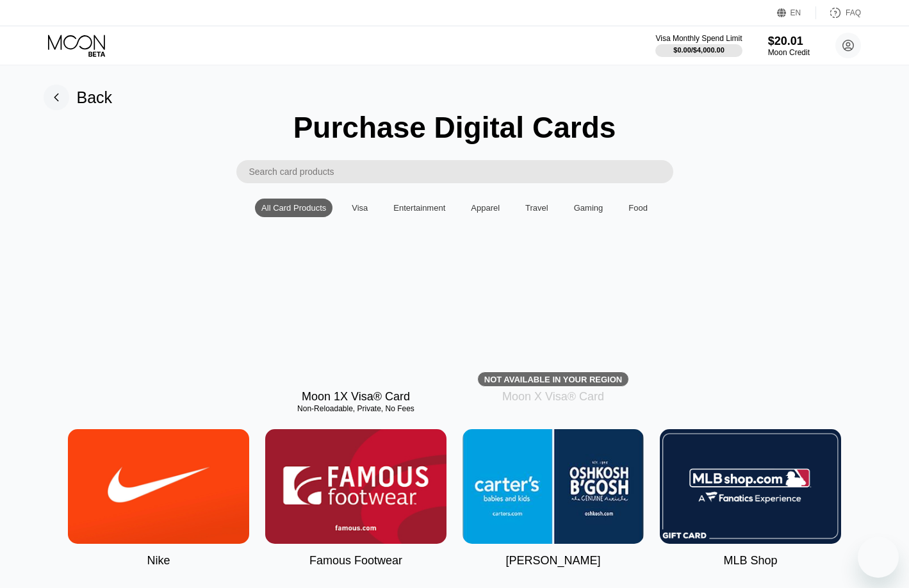 The height and width of the screenshot is (588, 909). I want to click on div: $0.00 / $4,000.00, so click(699, 50).